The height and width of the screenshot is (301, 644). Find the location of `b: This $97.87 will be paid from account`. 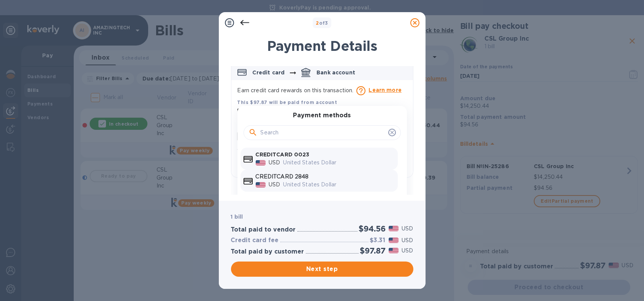

b: This $97.87 will be paid from account is located at coordinates (287, 102).